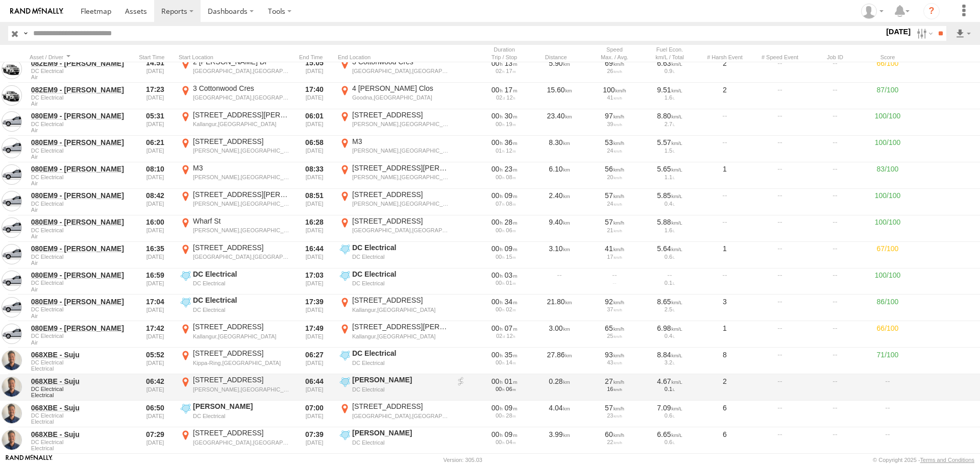 The height and width of the screenshot is (465, 980). What do you see at coordinates (510, 98) in the screenshot?
I see `span: 12` at bounding box center [510, 98].